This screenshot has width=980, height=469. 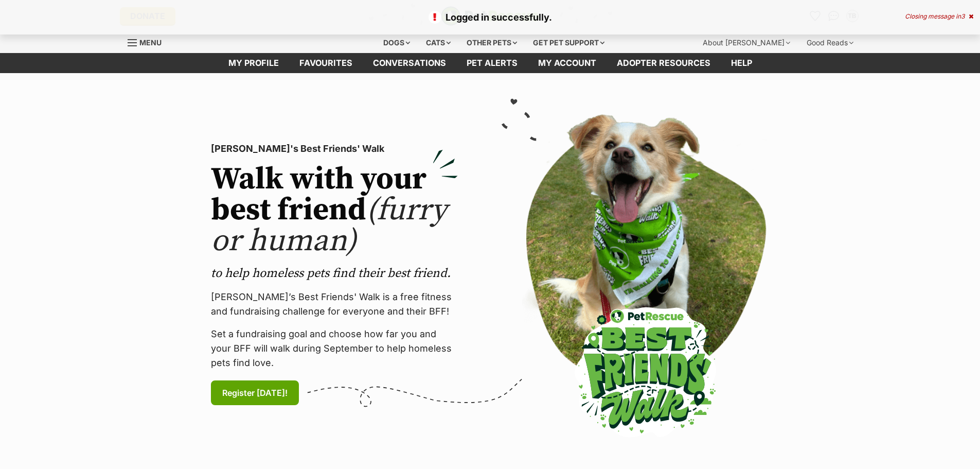 What do you see at coordinates (566, 63) in the screenshot?
I see `a: My account` at bounding box center [566, 63].